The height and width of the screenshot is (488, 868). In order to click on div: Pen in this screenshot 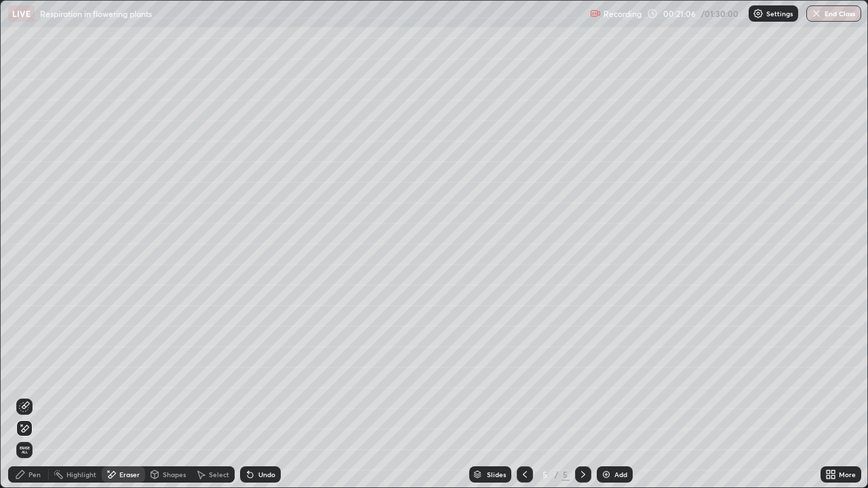, I will do `click(35, 475)`.